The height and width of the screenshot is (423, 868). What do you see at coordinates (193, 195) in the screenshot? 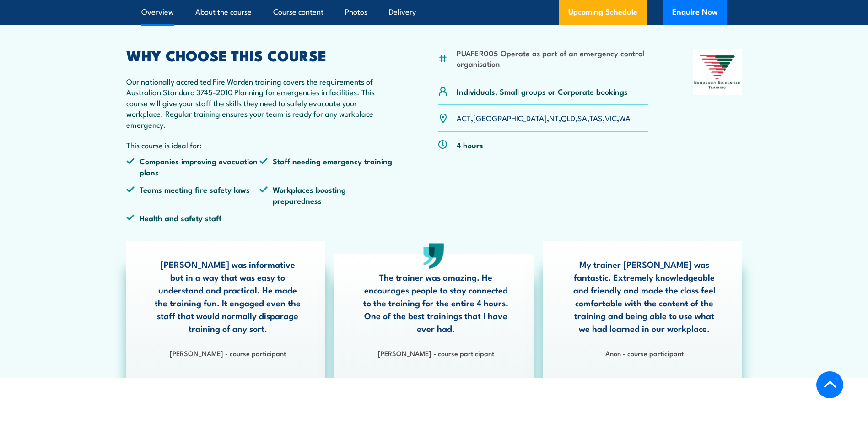
I see `li: Teams meeting fire safety laws` at bounding box center [193, 195].